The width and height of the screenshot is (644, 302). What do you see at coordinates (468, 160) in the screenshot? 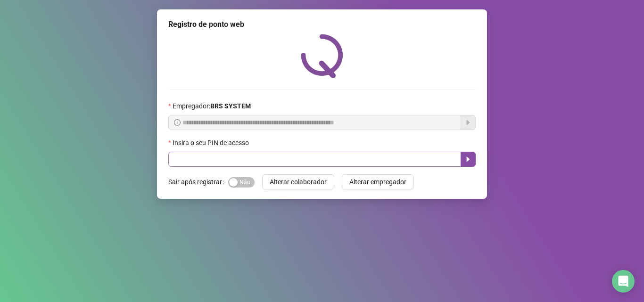
I see `span: caret-right` at bounding box center [468, 160].